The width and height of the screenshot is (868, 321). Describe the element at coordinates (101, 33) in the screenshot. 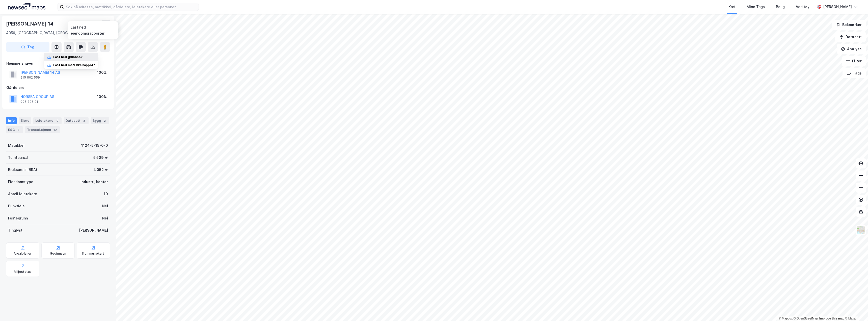

I see `div: Sola, 5/15` at that location.